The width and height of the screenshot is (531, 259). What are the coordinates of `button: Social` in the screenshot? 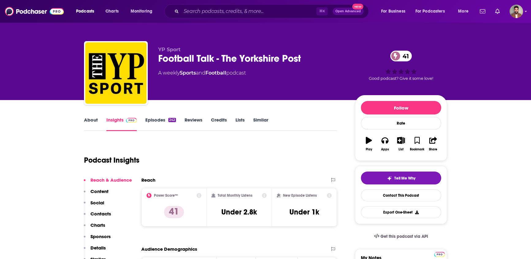 It's located at (94, 205).